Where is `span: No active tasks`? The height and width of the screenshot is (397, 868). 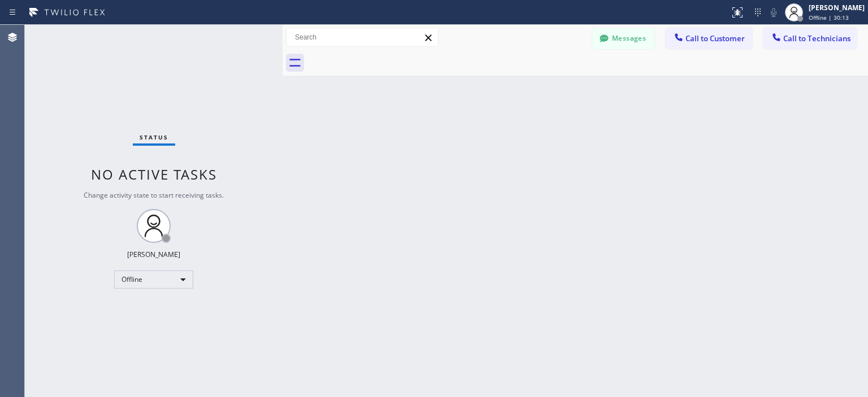 span: No active tasks is located at coordinates (154, 174).